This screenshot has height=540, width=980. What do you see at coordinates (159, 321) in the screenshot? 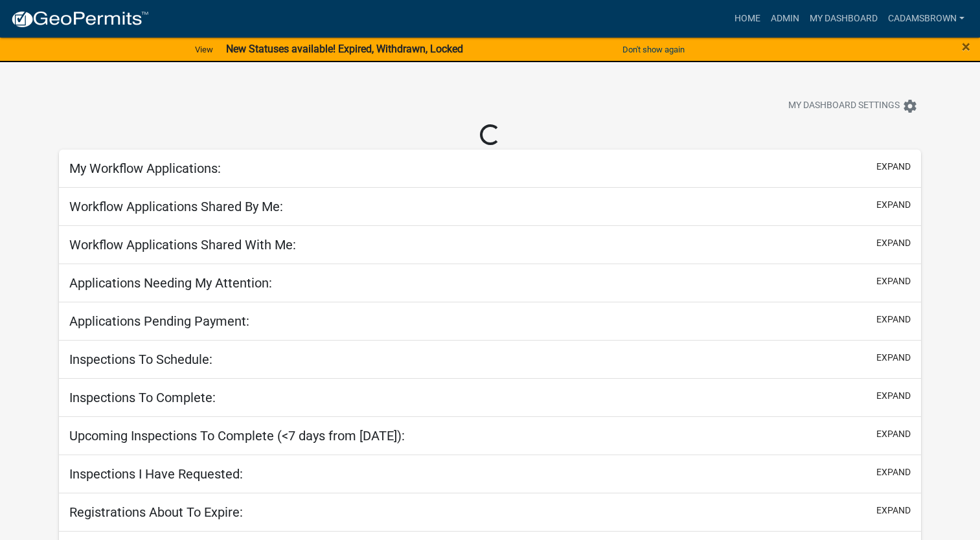
I see `h5: Applications Pending Payment:` at bounding box center [159, 321].